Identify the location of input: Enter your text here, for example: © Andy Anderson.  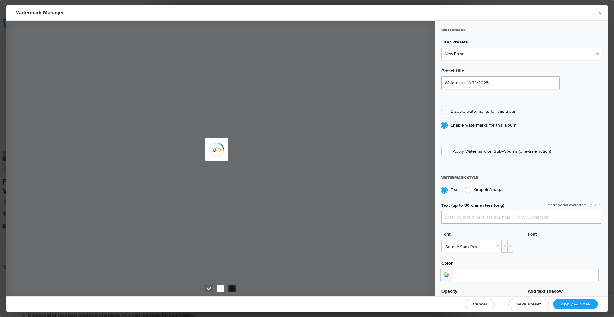
(521, 217).